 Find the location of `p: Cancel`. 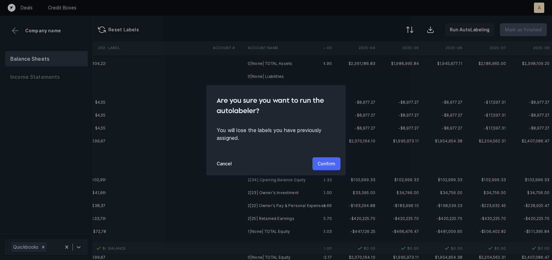

p: Cancel is located at coordinates (224, 164).